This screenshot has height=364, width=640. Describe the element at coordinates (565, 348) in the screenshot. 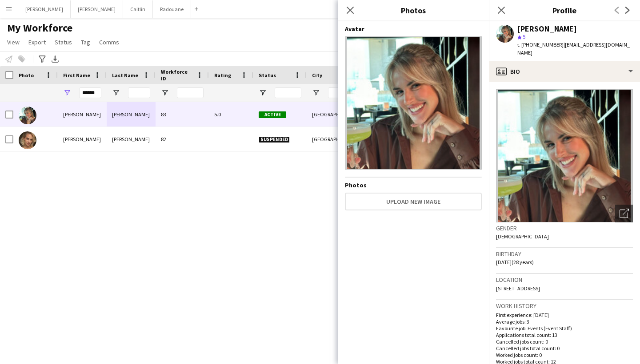

I see `p: Cancelled jobs total count: 0` at that location.